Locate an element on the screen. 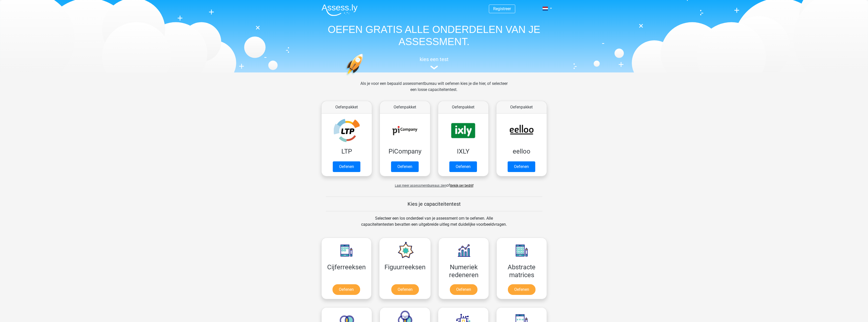 The height and width of the screenshot is (322, 868). a: Bekijk per bedrijf is located at coordinates (462, 186).